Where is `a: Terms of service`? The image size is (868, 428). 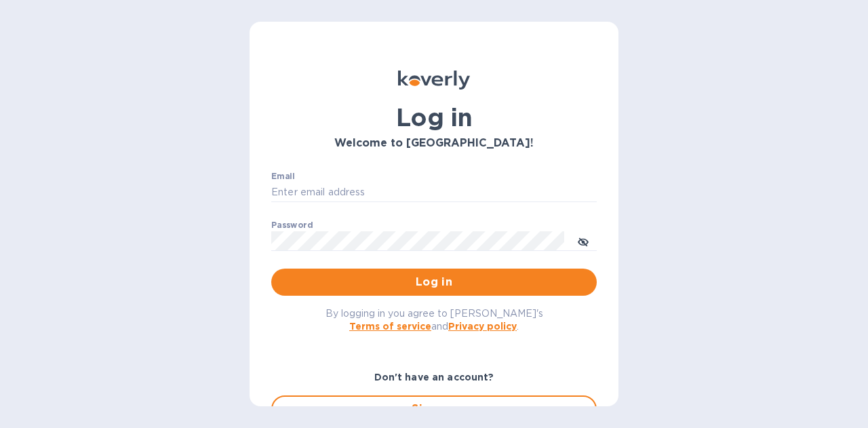 a: Terms of service is located at coordinates (390, 327).